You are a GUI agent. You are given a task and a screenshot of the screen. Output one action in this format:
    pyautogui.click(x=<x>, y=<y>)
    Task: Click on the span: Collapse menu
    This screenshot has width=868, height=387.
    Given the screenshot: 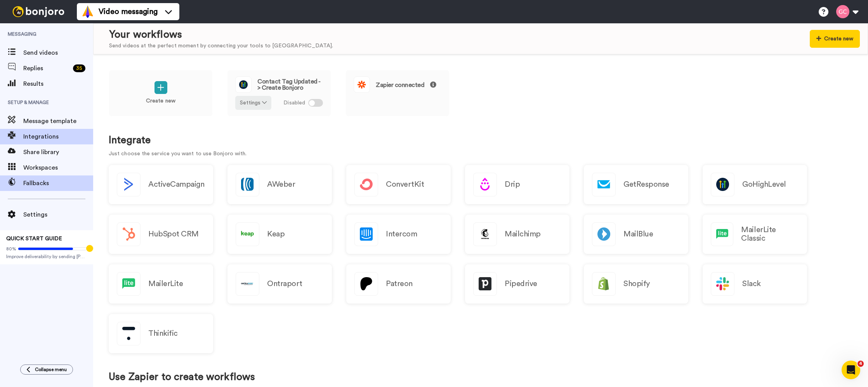 What is the action you would take?
    pyautogui.click(x=51, y=370)
    